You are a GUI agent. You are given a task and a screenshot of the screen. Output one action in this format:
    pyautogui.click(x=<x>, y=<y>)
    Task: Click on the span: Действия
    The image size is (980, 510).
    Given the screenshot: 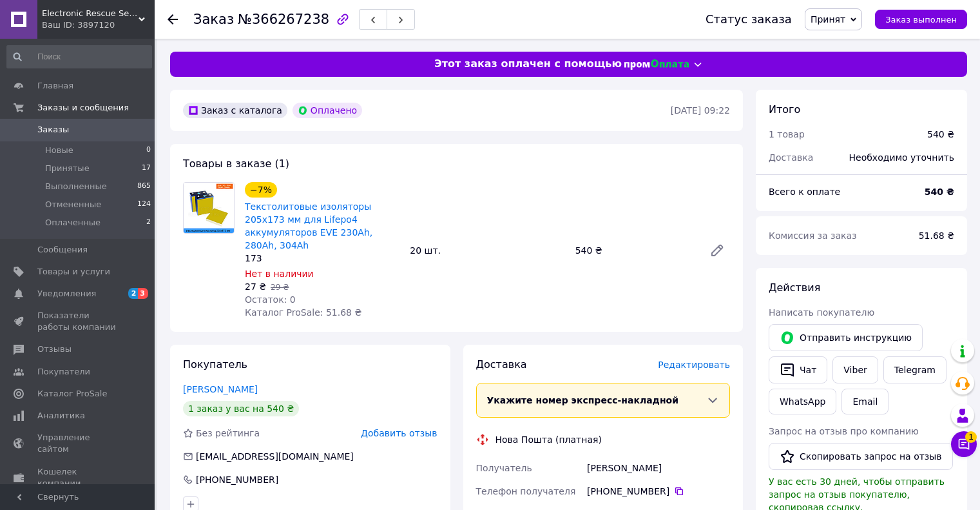 What is the action you would take?
    pyautogui.click(x=795, y=287)
    